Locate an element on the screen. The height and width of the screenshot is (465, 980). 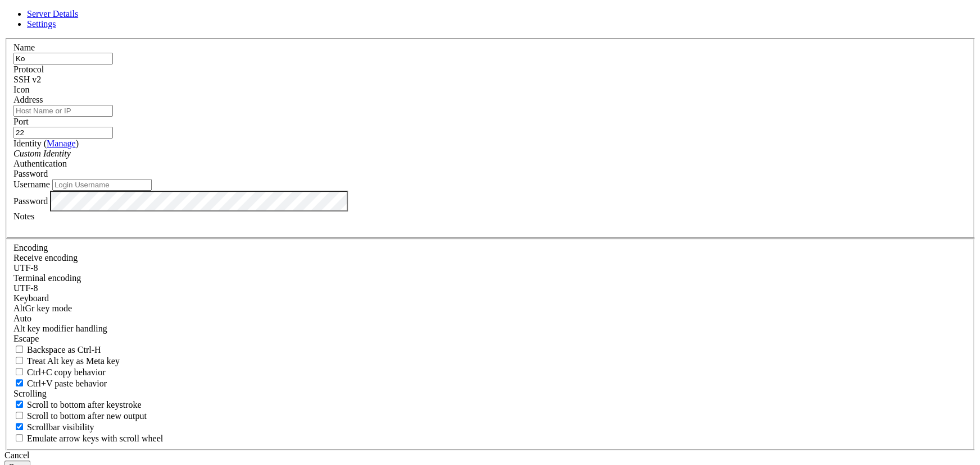
div: SSH v2 is located at coordinates (490, 80).